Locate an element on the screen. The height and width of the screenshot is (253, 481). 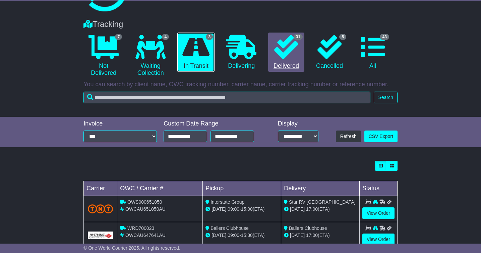
button: Search is located at coordinates (386, 97).